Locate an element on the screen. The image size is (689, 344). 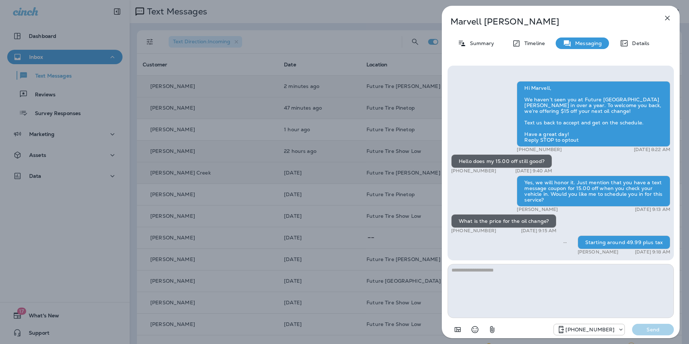
span: Sent is located at coordinates (565, 242).